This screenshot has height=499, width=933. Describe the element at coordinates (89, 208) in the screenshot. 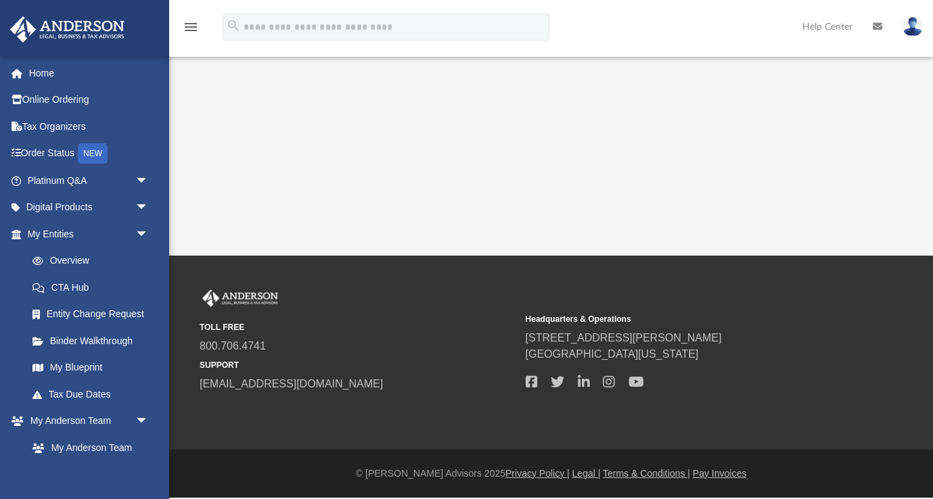

I see `a: Digital Productsarrow_drop_down` at that location.